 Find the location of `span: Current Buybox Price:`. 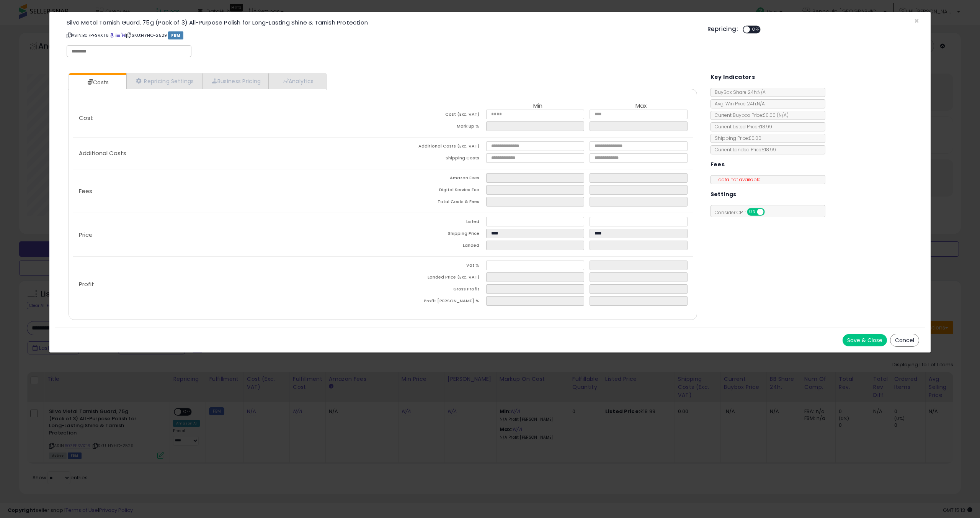

span: Current Buybox Price: is located at coordinates (750, 115).